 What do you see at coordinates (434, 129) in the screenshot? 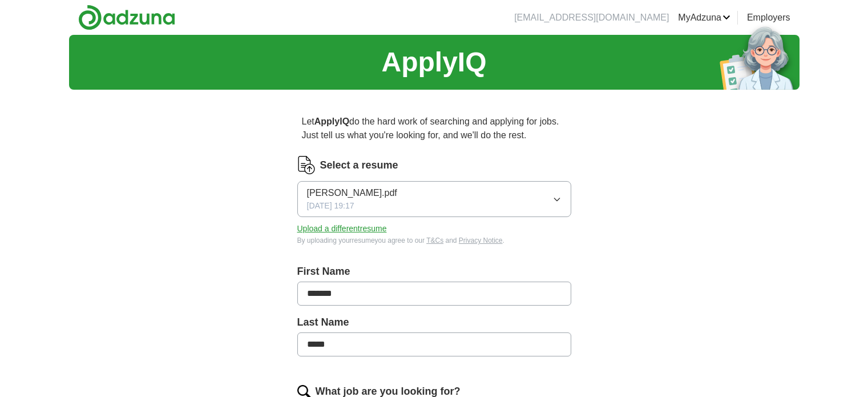
I see `p: Let do the hard work of searching and applying for jobs. Just tell us what you're looking for, an...` at bounding box center [434, 129].